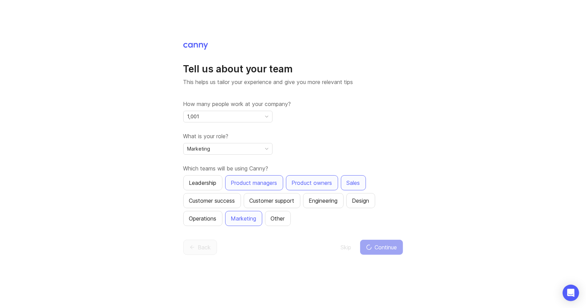 This screenshot has height=308, width=586. Describe the element at coordinates (278, 219) in the screenshot. I see `div: Other` at that location.